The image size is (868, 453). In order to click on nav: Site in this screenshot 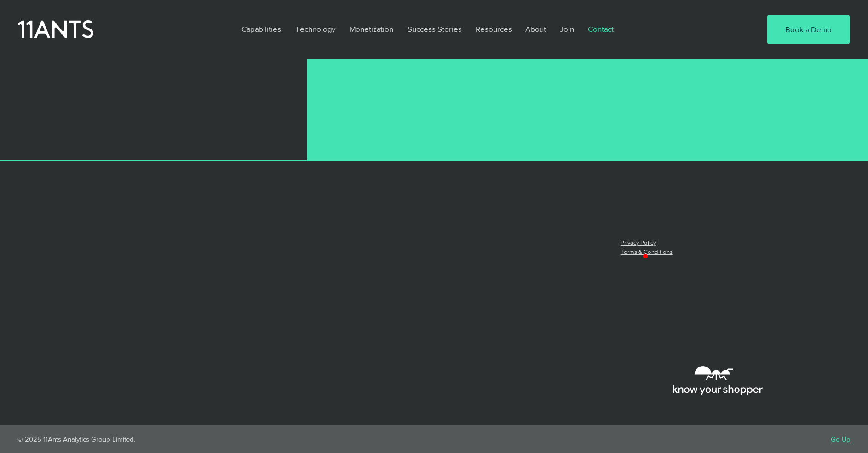, I will do `click(487, 29)`.